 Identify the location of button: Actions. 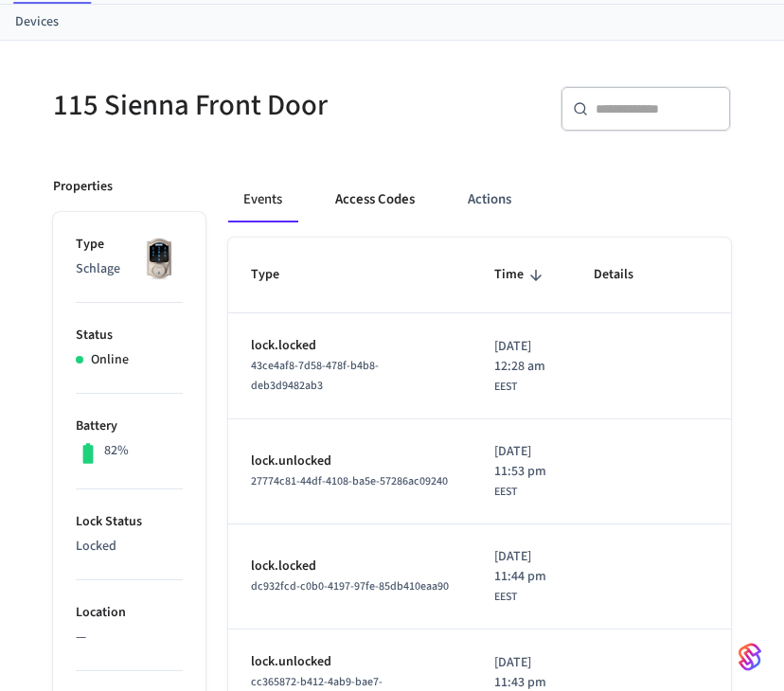
(489, 200).